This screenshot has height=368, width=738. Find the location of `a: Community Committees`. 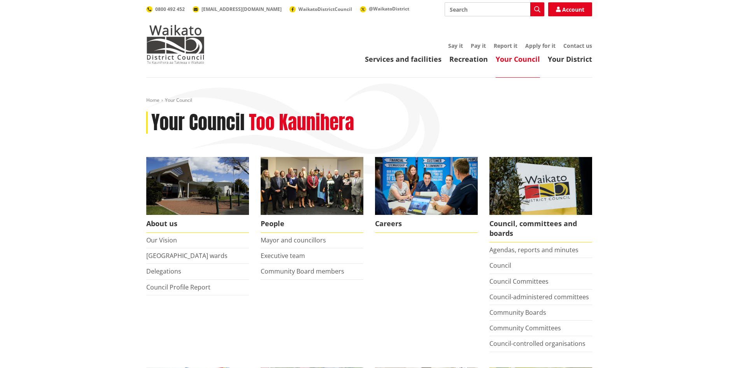

a: Community Committees is located at coordinates (525, 328).